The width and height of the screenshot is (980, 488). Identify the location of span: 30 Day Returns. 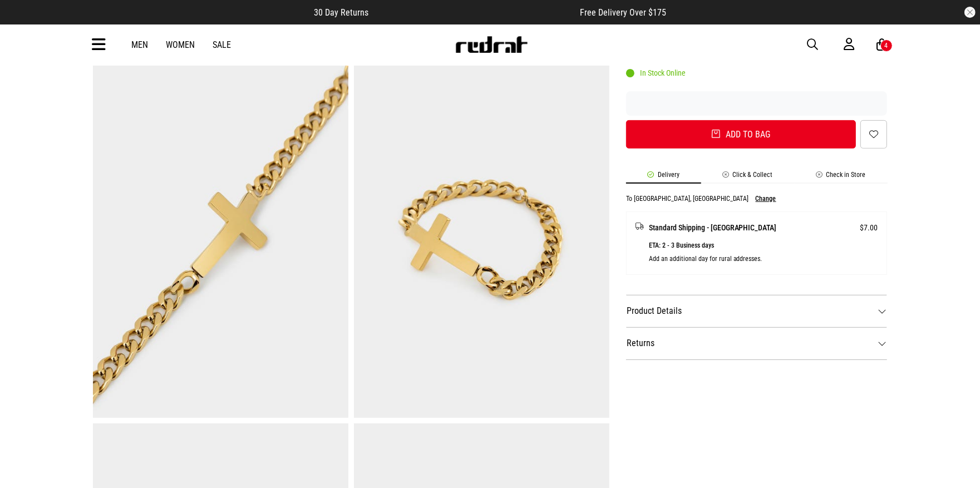
(341, 12).